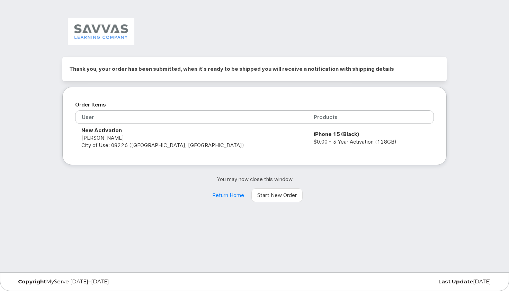 The height and width of the screenshot is (291, 509). What do you see at coordinates (371, 138) in the screenshot?
I see `td: $0.00 - 3 Year Activation (128GB)` at bounding box center [371, 138].